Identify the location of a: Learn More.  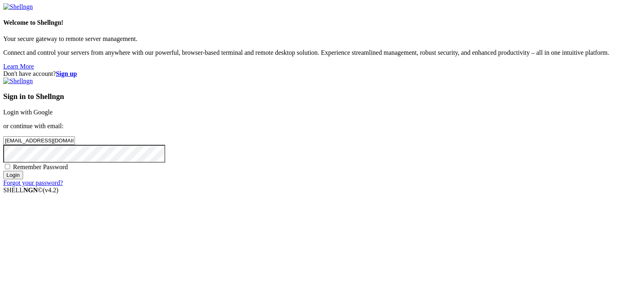
(19, 66).